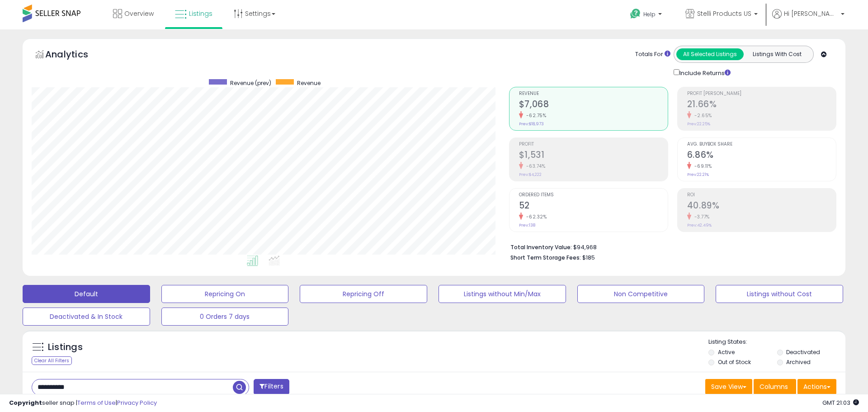 The height and width of the screenshot is (412, 868). Describe the element at coordinates (272, 386) in the screenshot. I see `button: Filters` at that location.